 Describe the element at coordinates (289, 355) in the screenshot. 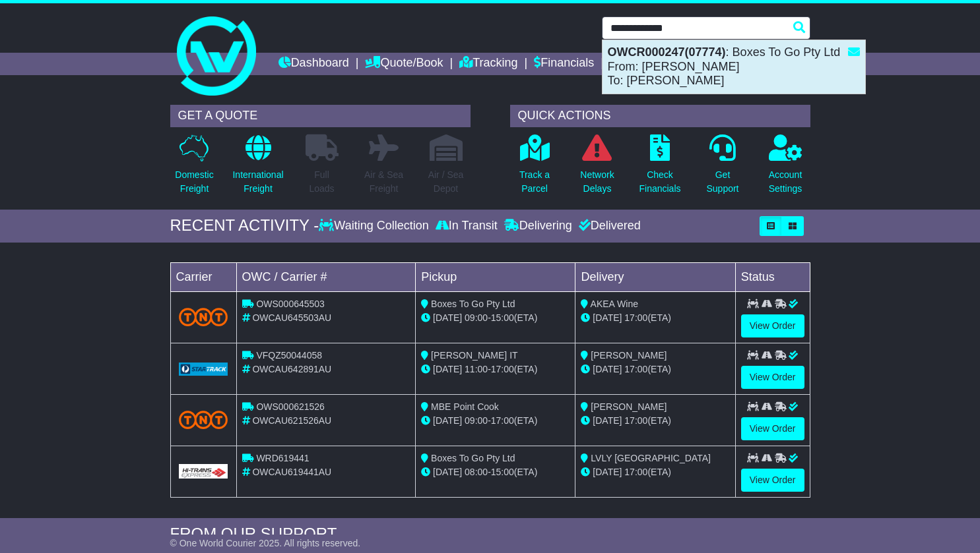

I see `span: VFQZ50044058` at that location.